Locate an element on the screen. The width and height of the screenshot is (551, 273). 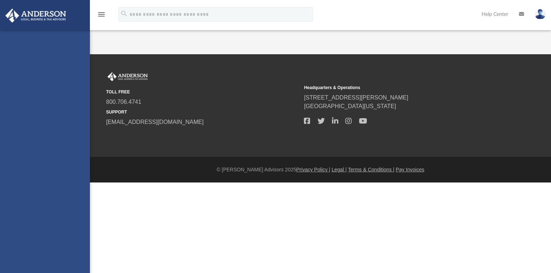
a: Pay Invoices is located at coordinates (410, 170).